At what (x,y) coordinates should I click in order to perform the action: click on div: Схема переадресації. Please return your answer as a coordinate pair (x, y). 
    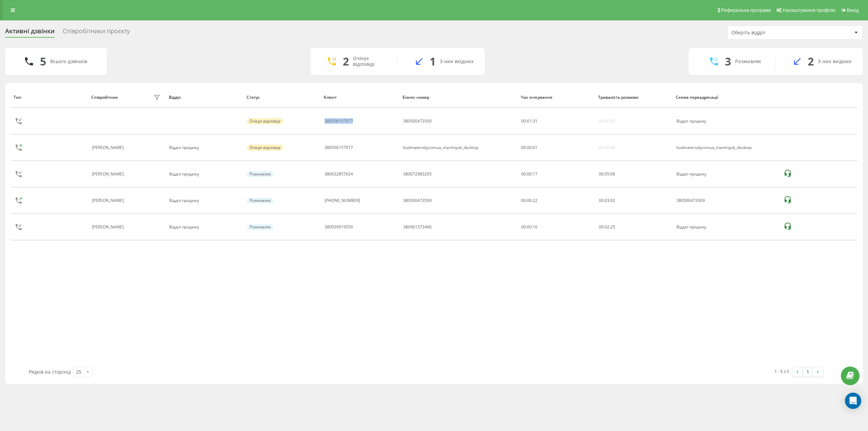
    Looking at the image, I should click on (726, 97).